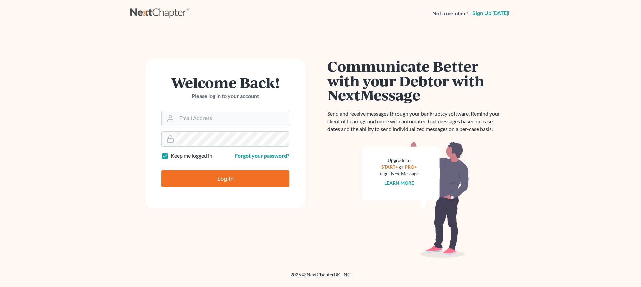  Describe the element at coordinates (399, 160) in the screenshot. I see `div: Upgrade to` at that location.